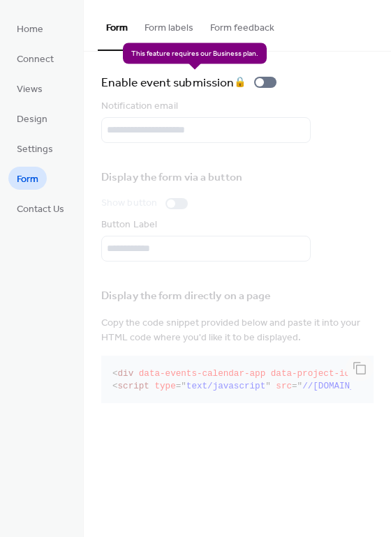  What do you see at coordinates (35, 58) in the screenshot?
I see `a: Connect` at bounding box center [35, 58].